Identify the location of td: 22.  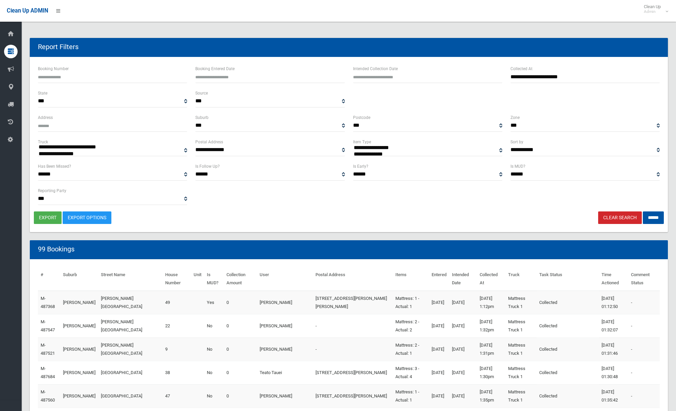
(177, 325).